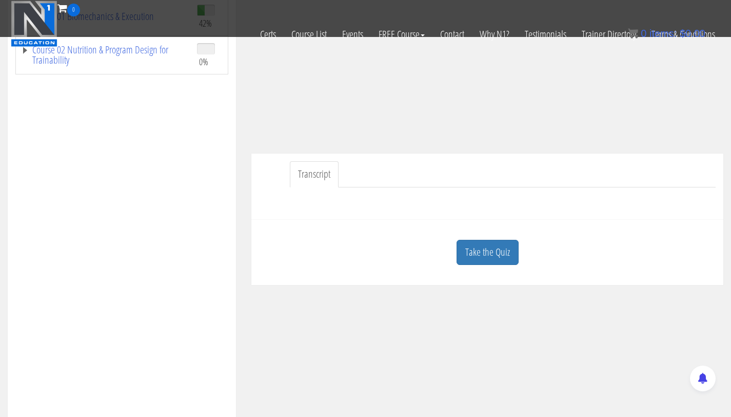  Describe the element at coordinates (693, 33) in the screenshot. I see `bdi: 0.00` at that location.